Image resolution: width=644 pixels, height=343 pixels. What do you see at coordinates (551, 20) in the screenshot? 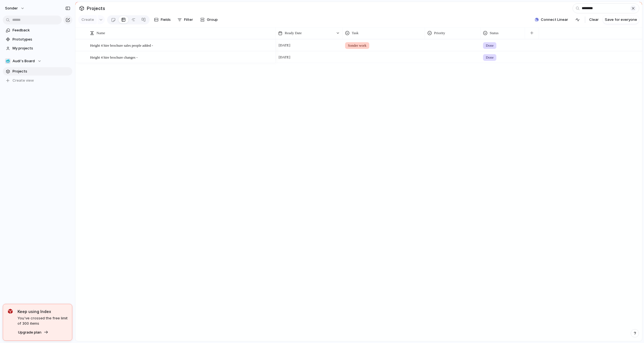
I see `button: Connect Linear` at bounding box center [551, 20].